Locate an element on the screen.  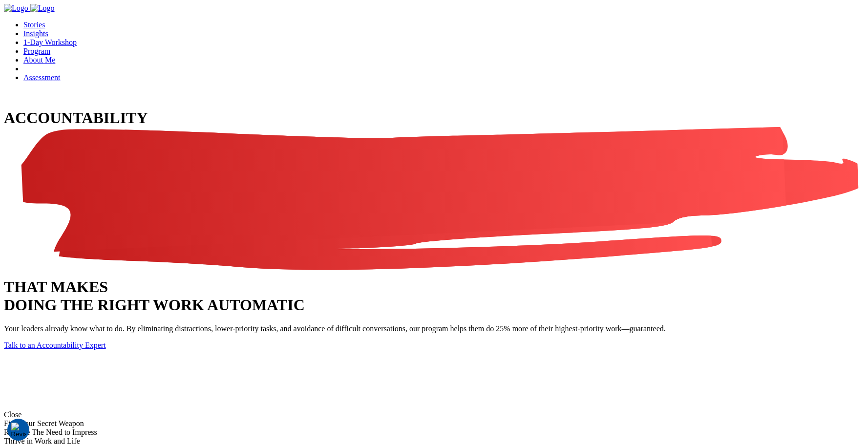
span: ACCOUNTABILITY is located at coordinates (434, 193).